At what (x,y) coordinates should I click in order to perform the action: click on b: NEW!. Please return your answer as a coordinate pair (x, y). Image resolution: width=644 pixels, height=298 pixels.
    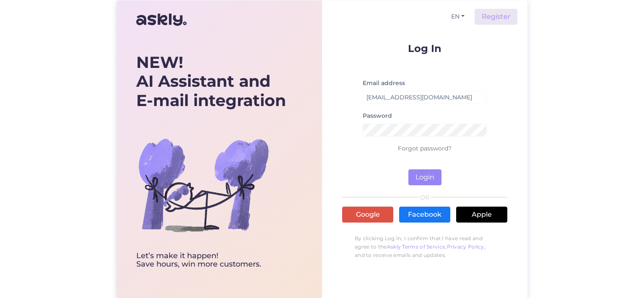
    Looking at the image, I should click on (160, 62).